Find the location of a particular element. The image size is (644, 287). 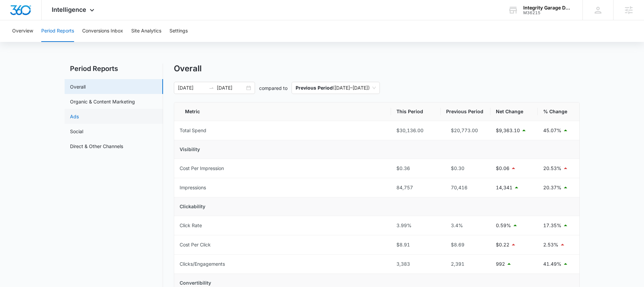

div: $20,773.00 is located at coordinates (466, 131).